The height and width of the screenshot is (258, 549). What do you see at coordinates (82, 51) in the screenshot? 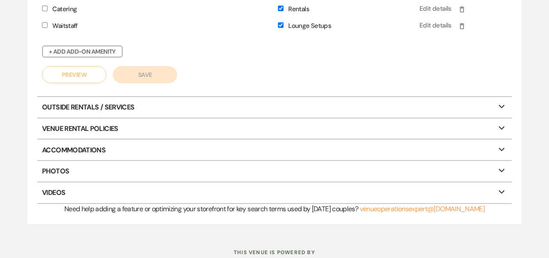
I see `button: + Add Add-On Amenity` at bounding box center [82, 51].